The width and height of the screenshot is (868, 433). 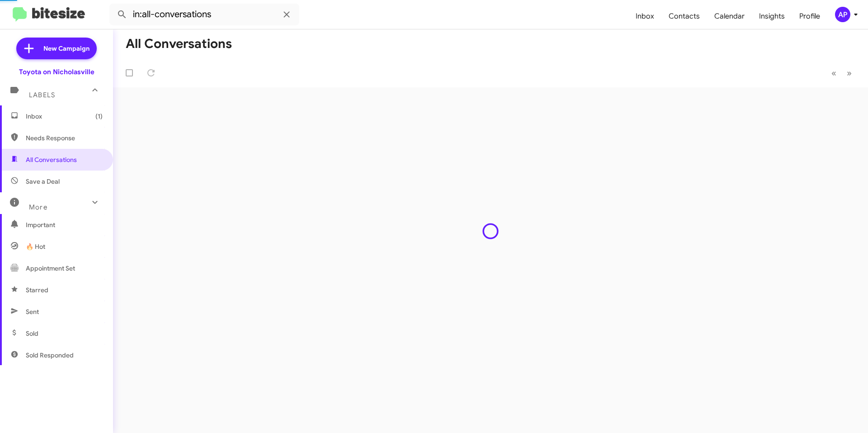 I want to click on div: Toyota on Nicholasville, so click(x=57, y=72).